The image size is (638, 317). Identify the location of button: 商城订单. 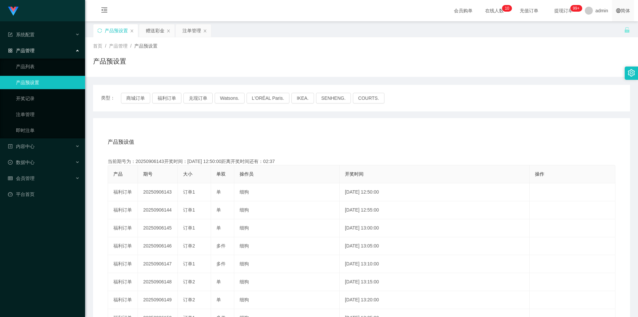
(136, 98).